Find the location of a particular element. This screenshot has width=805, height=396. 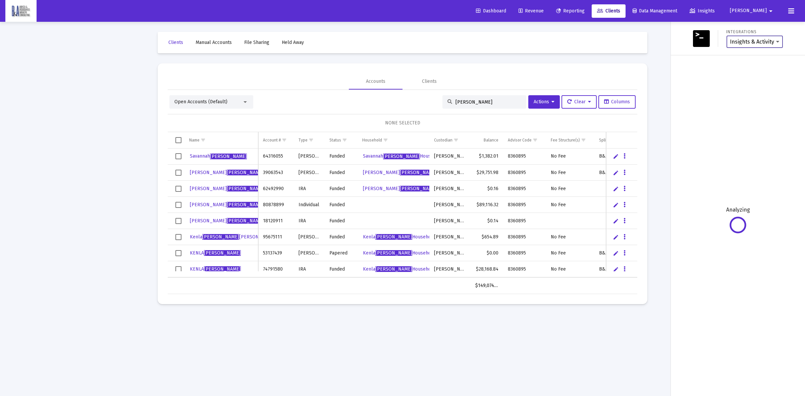

a: Dashboard is located at coordinates (491, 11).